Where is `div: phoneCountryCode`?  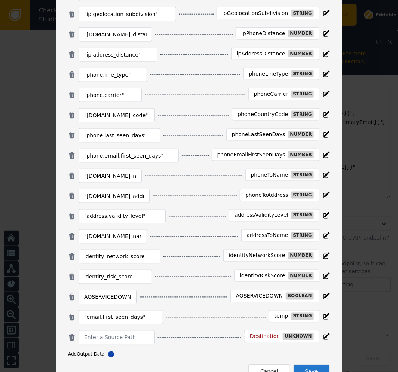 div: phoneCountryCode is located at coordinates (262, 114).